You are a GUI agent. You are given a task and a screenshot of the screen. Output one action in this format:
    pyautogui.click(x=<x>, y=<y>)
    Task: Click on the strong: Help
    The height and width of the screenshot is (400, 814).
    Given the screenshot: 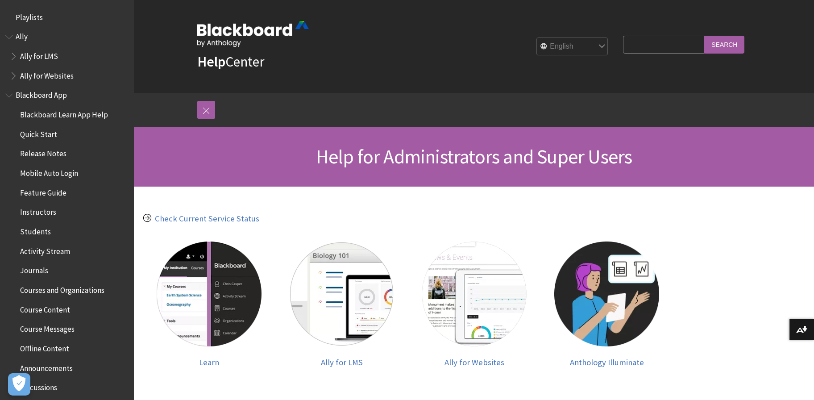 What is the action you would take?
    pyautogui.click(x=211, y=62)
    